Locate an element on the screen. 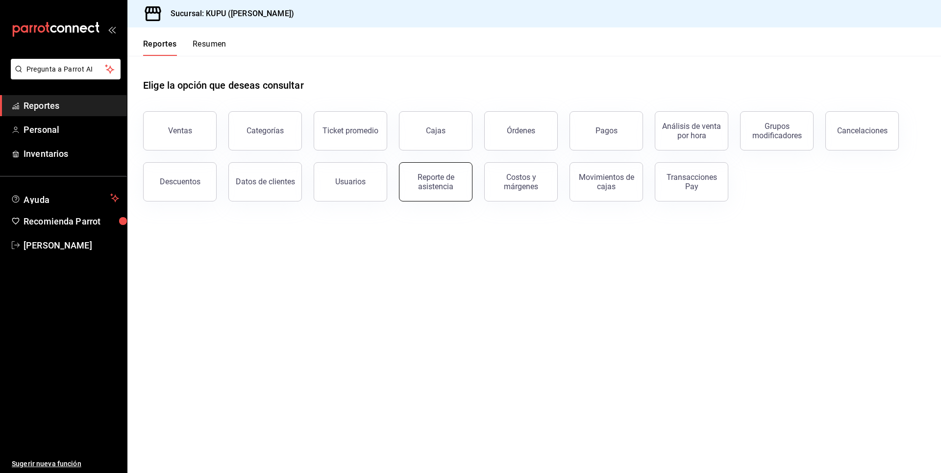  div: Pagos is located at coordinates (607, 130).